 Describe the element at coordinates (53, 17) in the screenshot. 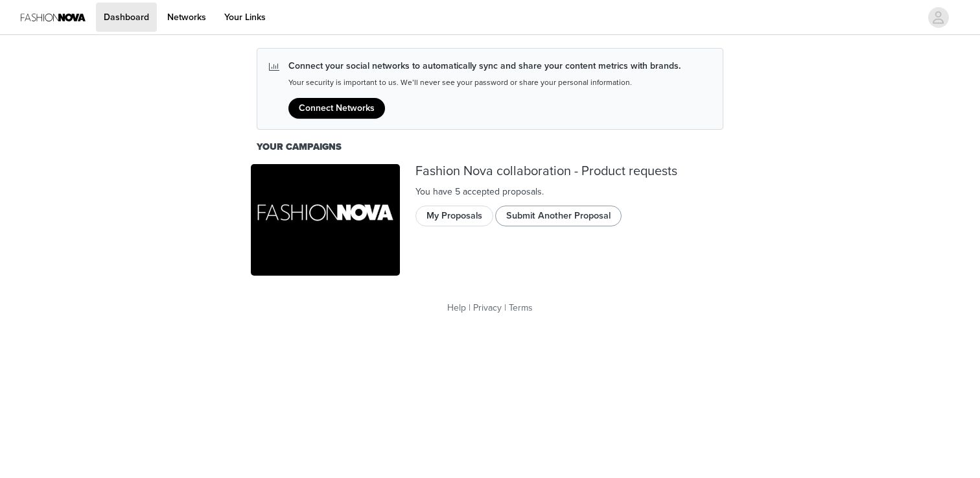

I see `img: Fashion Nova Logo` at that location.